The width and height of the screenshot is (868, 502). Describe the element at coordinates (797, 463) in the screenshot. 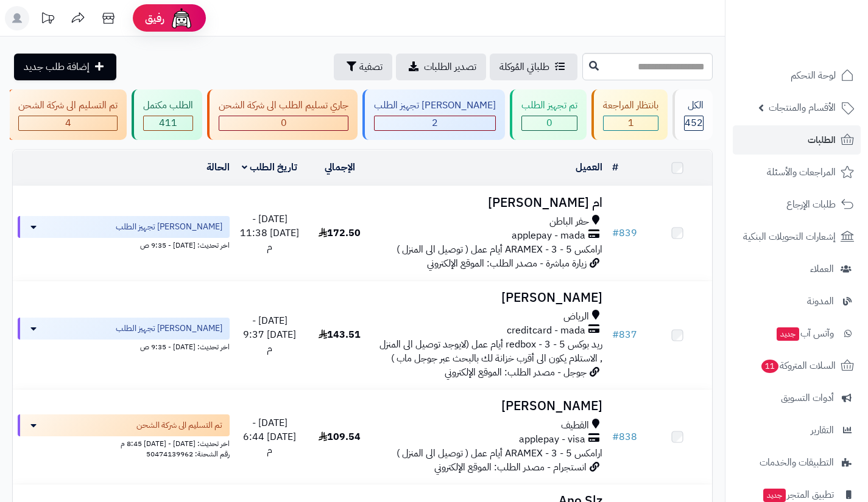

I see `a: التطبيقات والخدمات` at that location.